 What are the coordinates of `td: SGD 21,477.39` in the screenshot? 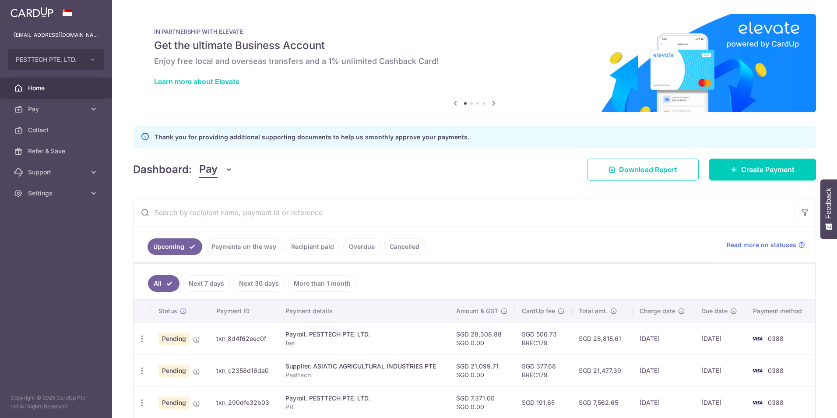 It's located at (603, 370).